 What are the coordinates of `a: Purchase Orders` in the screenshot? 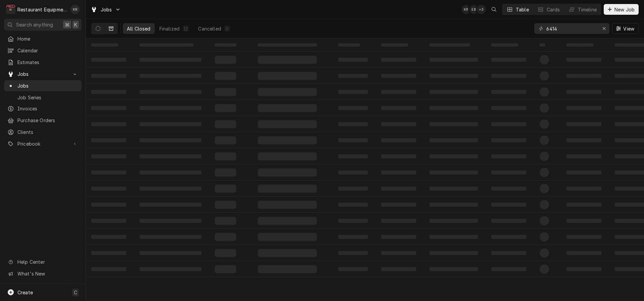 It's located at (43, 120).